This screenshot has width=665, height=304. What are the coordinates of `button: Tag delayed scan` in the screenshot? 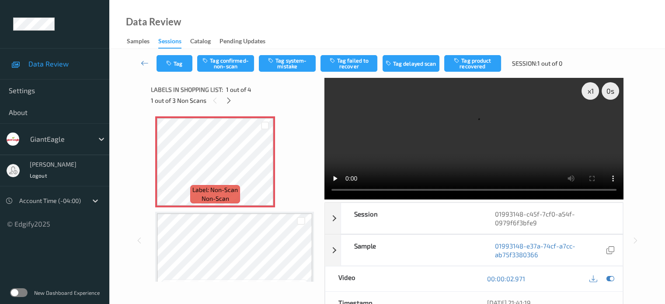 It's located at (411, 63).